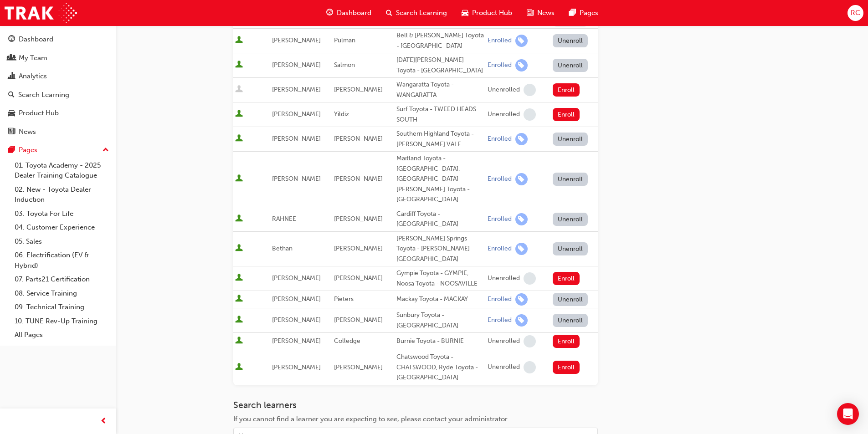  Describe the element at coordinates (62, 170) in the screenshot. I see `a: 01. Toyota Academy - 2025 Dealer Training Catalogue` at that location.